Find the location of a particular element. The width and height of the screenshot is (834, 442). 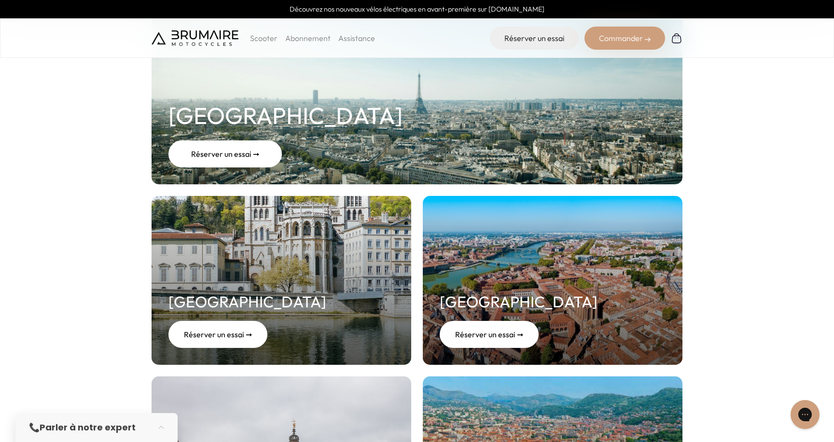

div: Commander is located at coordinates (624, 38).